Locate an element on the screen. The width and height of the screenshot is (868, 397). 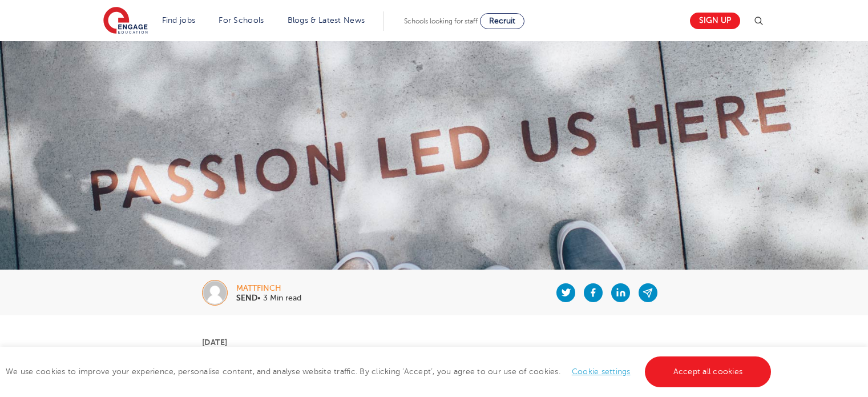
a: Find jobs is located at coordinates (178, 20).